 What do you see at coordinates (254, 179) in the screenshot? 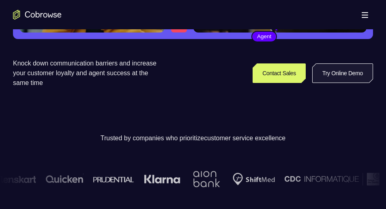
I see `img: Shiftmed` at bounding box center [254, 179].